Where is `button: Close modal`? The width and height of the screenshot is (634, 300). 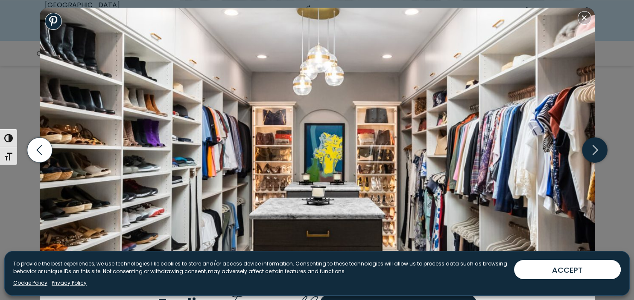 button: Close modal is located at coordinates (584, 18).